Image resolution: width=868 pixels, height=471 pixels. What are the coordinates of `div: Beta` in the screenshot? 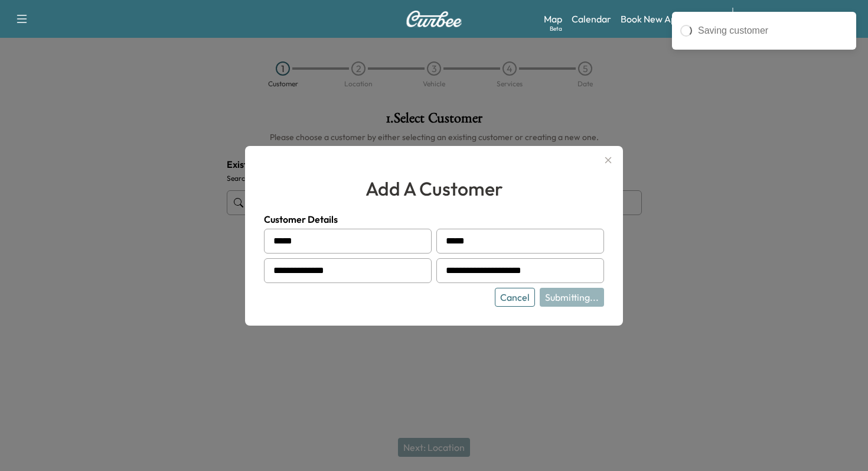 It's located at (556, 28).